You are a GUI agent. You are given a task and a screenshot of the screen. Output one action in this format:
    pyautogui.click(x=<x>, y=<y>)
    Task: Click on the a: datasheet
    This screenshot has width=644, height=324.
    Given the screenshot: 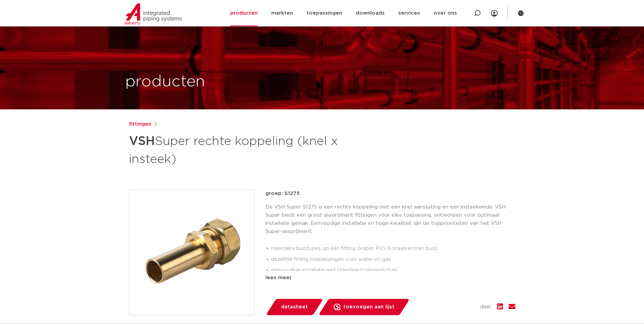 What is the action you would take?
    pyautogui.click(x=294, y=307)
    